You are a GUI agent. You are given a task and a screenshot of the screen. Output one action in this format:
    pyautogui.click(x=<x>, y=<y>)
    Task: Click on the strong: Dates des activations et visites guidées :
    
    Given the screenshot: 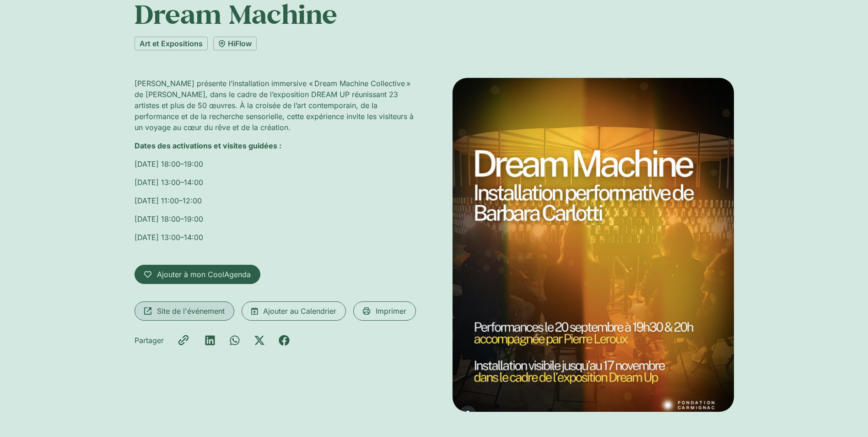 What is the action you would take?
    pyautogui.click(x=208, y=145)
    